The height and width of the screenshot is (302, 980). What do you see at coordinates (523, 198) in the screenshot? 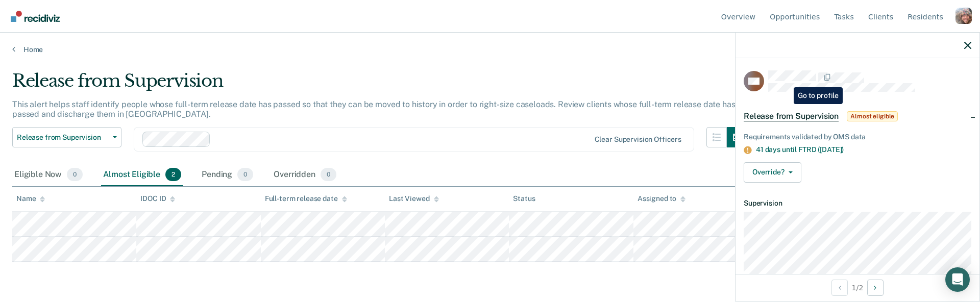
I see `div: Status` at bounding box center [523, 198].